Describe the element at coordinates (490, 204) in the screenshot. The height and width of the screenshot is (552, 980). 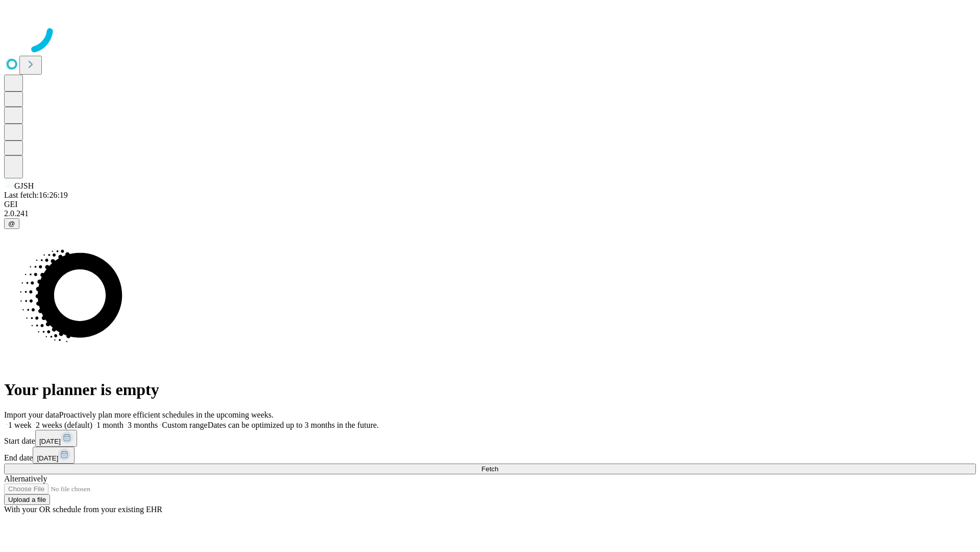
I see `div: GEI` at that location.